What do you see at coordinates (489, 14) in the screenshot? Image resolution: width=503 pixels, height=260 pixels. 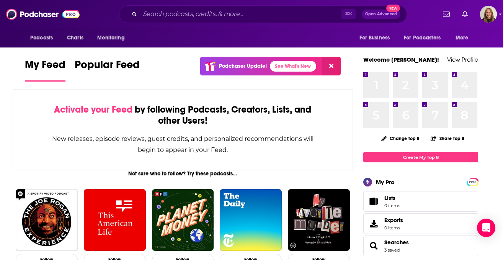 I see `span: Logged in as ewalper` at bounding box center [489, 14].